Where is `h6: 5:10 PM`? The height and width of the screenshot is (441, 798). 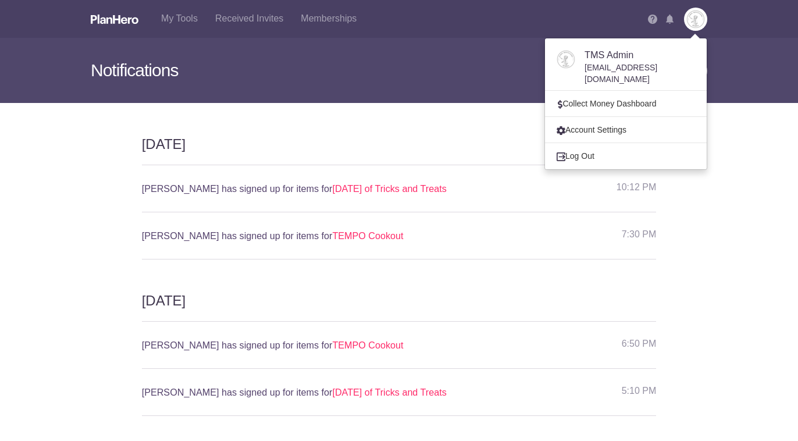 h6: 5:10 PM is located at coordinates (576, 391).